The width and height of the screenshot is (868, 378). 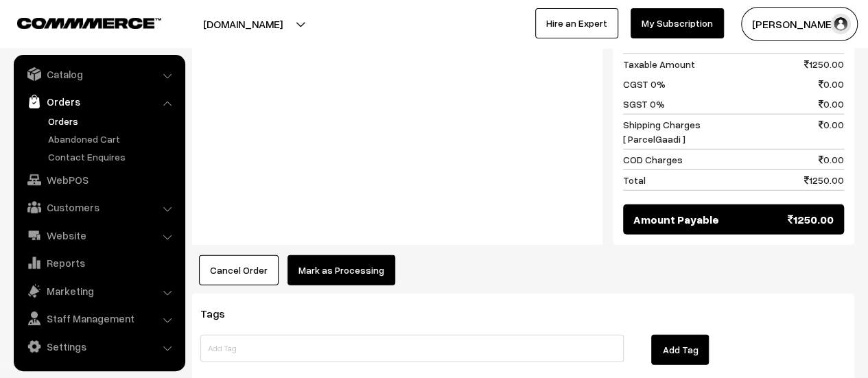 What do you see at coordinates (634, 180) in the screenshot?
I see `span: Total` at bounding box center [634, 180].